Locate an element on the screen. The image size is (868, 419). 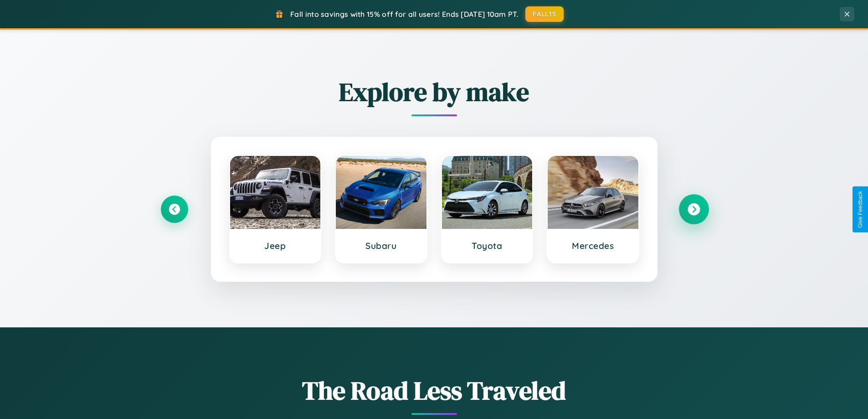
h3: Toyota is located at coordinates (487, 246).